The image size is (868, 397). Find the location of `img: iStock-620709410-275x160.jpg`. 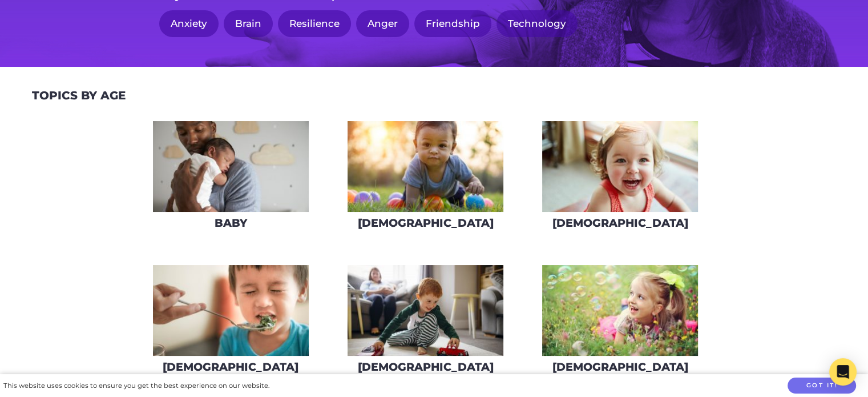

img: iStock-620709410-275x160.jpg is located at coordinates (425, 166).